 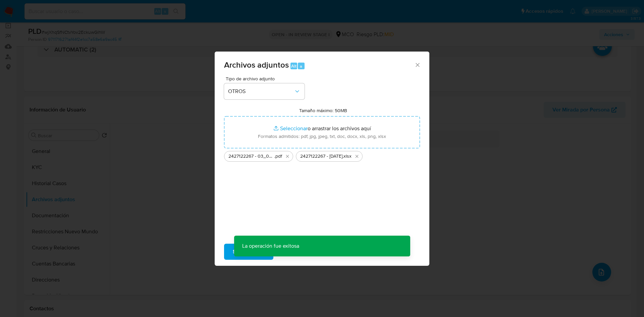 What do you see at coordinates (264, 91) in the screenshot?
I see `button: OTROS` at bounding box center [264, 91].